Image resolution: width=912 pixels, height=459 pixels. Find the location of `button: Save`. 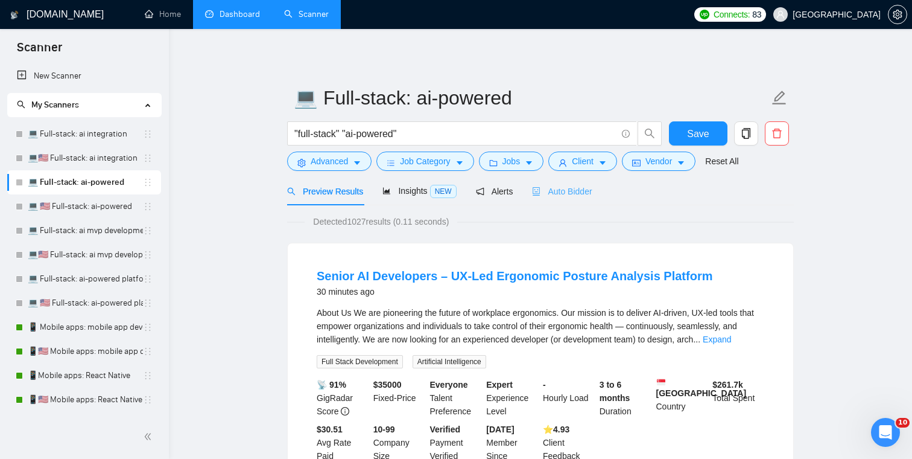

button: Save is located at coordinates (698, 133).